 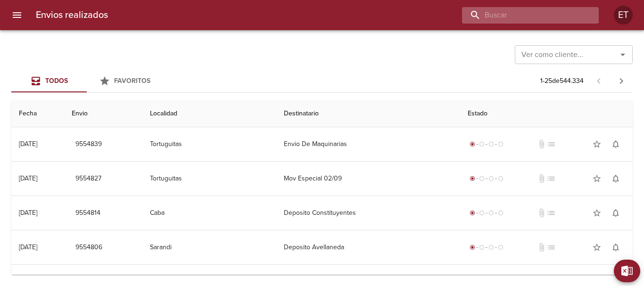 I want to click on button: Abrir, so click(x=622, y=55).